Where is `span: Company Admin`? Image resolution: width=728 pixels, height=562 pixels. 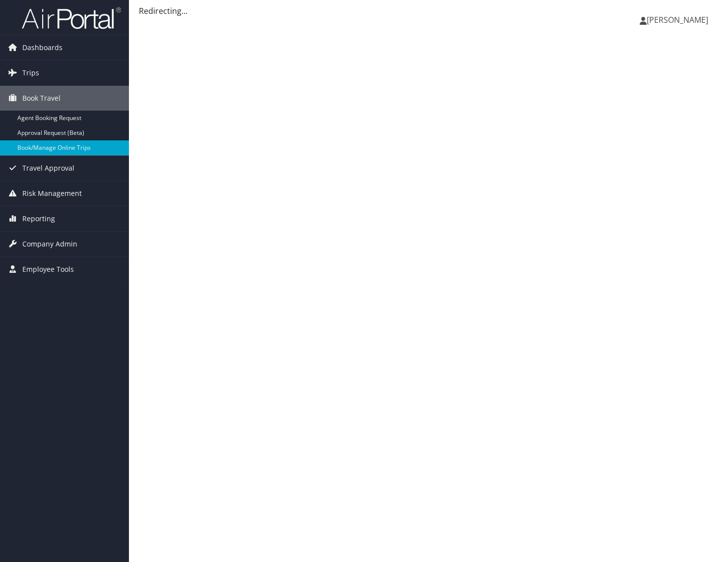 span: Company Admin is located at coordinates (49, 244).